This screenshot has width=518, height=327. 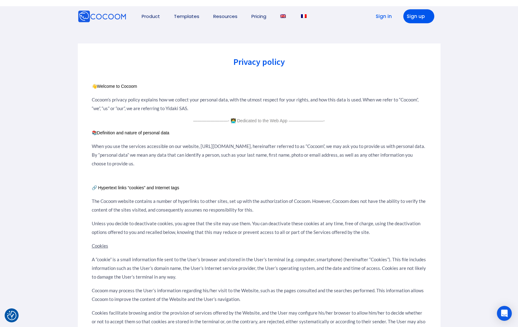 What do you see at coordinates (259, 121) in the screenshot?
I see `span: ————————- 👩‍💻 Dedicated to the Web App ————————-` at bounding box center [259, 121].